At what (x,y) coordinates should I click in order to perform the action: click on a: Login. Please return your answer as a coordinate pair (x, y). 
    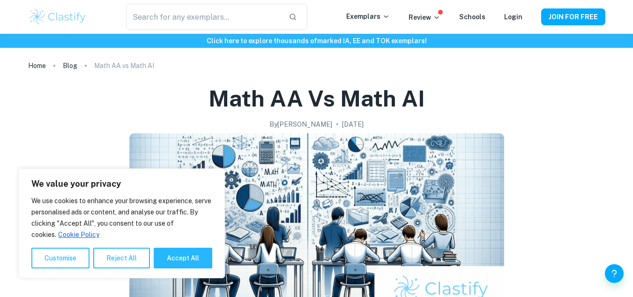
    Looking at the image, I should click on (513, 17).